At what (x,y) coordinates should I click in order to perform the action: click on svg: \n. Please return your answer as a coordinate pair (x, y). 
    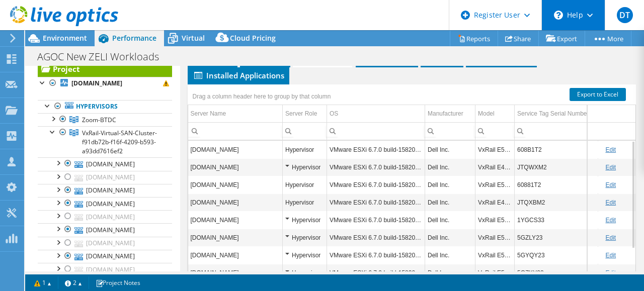
    Looking at the image, I should click on (558, 15).